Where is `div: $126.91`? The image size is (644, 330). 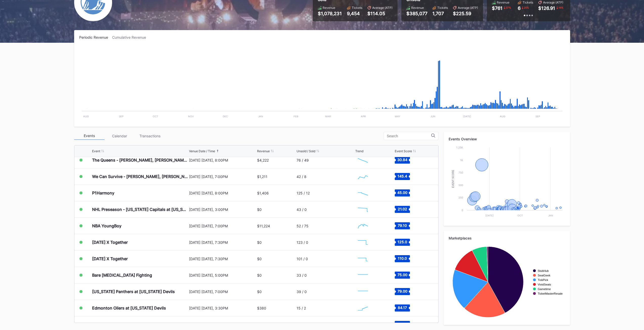 div: $126.91 is located at coordinates (546, 8).